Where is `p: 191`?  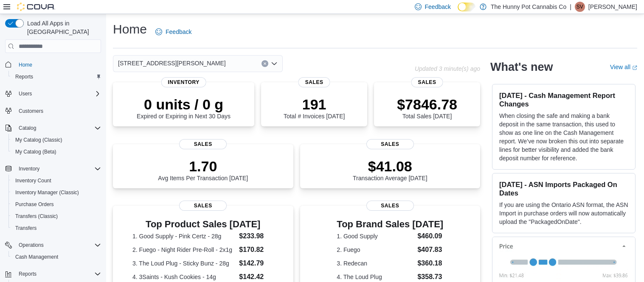
p: 191 is located at coordinates (314, 104).